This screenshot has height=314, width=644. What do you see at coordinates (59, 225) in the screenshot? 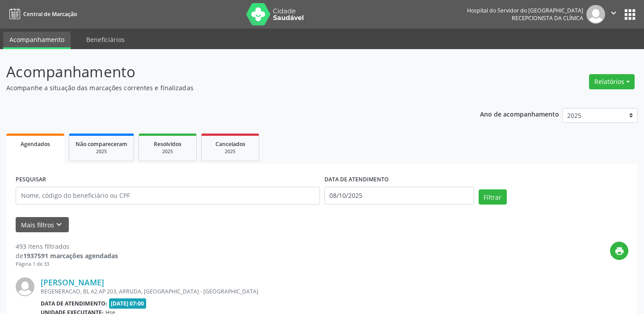
I see `i: keyboard_arrow_down` at bounding box center [59, 225].